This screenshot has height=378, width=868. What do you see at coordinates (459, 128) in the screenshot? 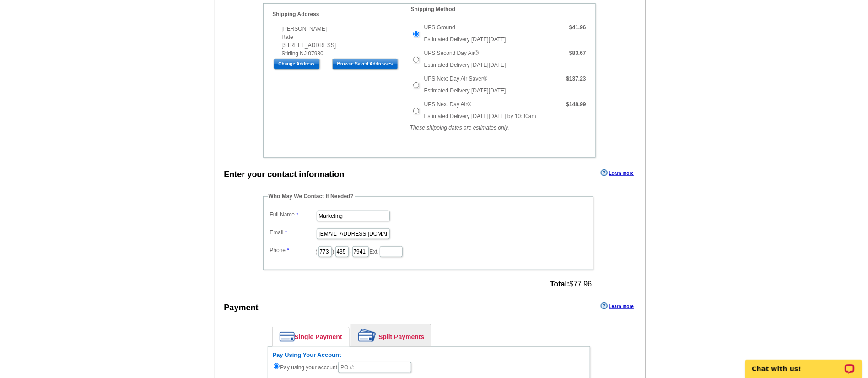
I see `em: These shipping dates are estimates only.` at bounding box center [459, 128].